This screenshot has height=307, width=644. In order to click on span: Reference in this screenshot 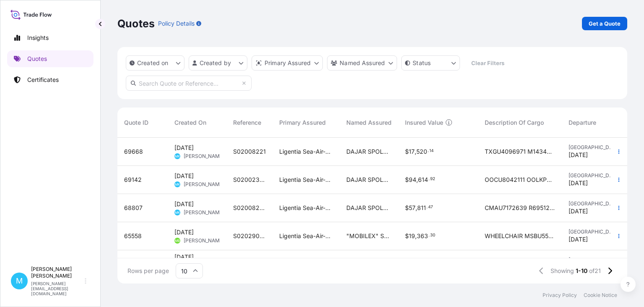, I will do `click(247, 122)`.